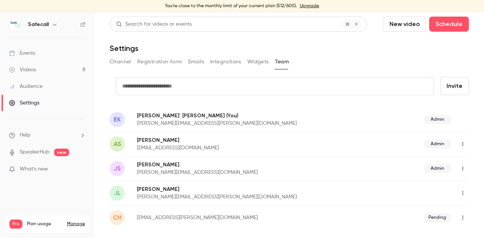  I want to click on div: Videos, so click(22, 70).